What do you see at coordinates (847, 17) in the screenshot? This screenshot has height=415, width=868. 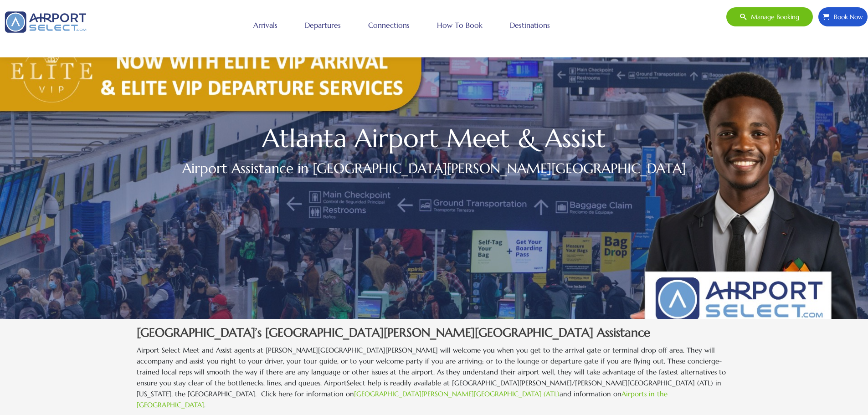 I see `span: Book Now` at bounding box center [847, 17].